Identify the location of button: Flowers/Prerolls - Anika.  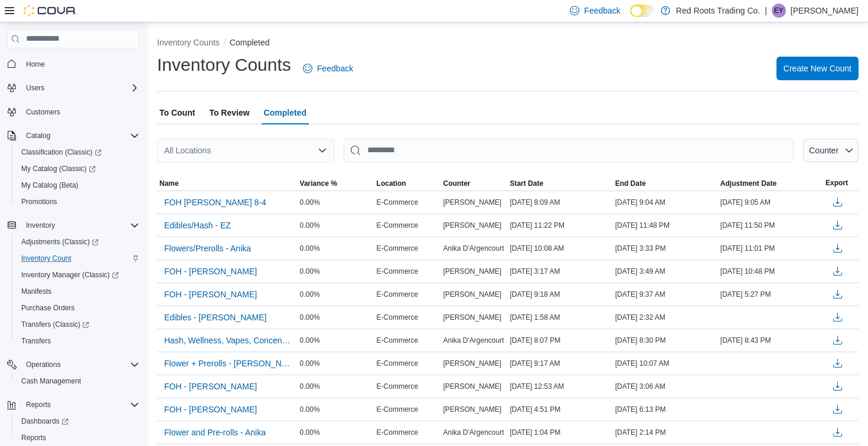
(207, 248).